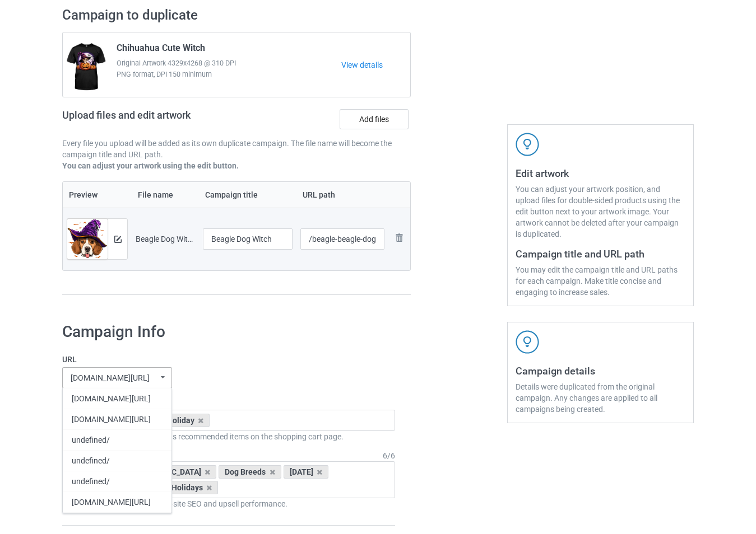 This screenshot has height=534, width=756. Describe the element at coordinates (399, 238) in the screenshot. I see `img: svg+xml;base64,PD94bWwgdmVyc2lvbj0iMS4wIiBlbmNvZGluZz0iVVRGLTgiPz4KPHN2ZyB3aWR0aD0iMjhweCIgaGVpZ2...` at that location.